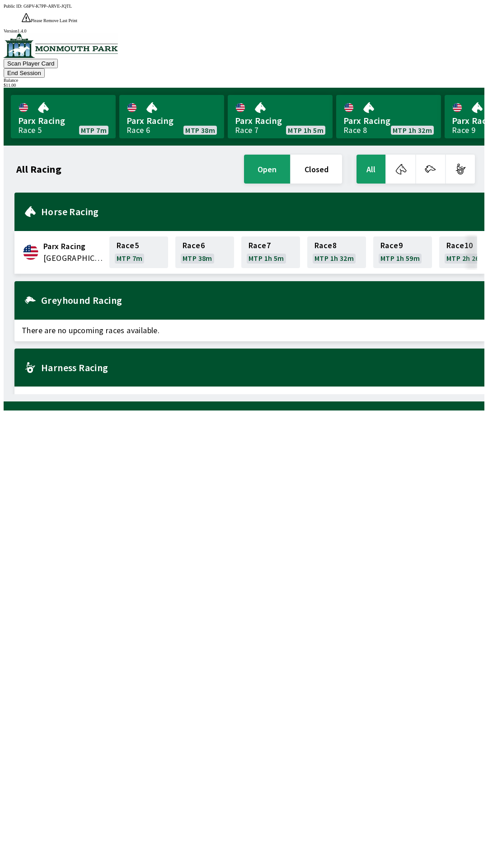 Image resolution: width=488 pixels, height=868 pixels. What do you see at coordinates (247, 130) in the screenshot?
I see `div: Race 7` at bounding box center [247, 130].